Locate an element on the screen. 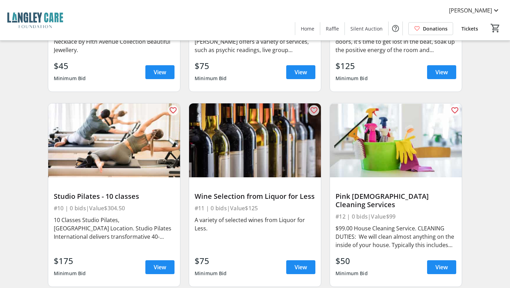 The width and height of the screenshot is (510, 288). div: $125 is located at coordinates (351, 66).